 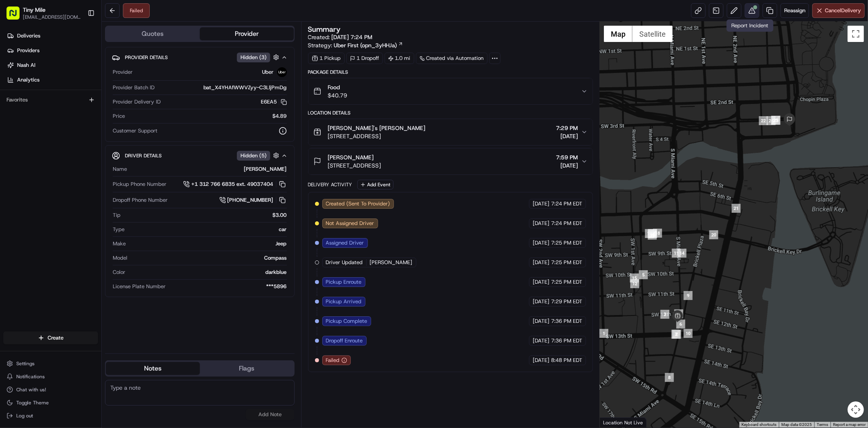 What do you see at coordinates (139, 184) in the screenshot?
I see `span: Pickup Phone Number` at bounding box center [139, 184].